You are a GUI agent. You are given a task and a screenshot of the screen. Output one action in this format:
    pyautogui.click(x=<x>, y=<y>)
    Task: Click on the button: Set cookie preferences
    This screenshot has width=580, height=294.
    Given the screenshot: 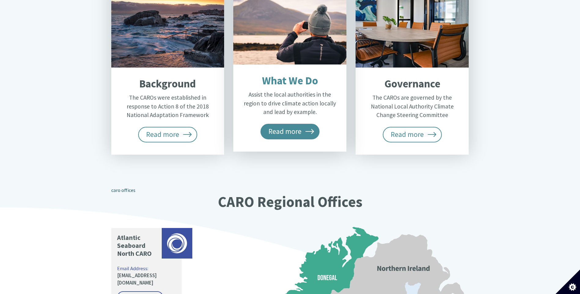 What is the action you would take?
    pyautogui.click(x=568, y=282)
    